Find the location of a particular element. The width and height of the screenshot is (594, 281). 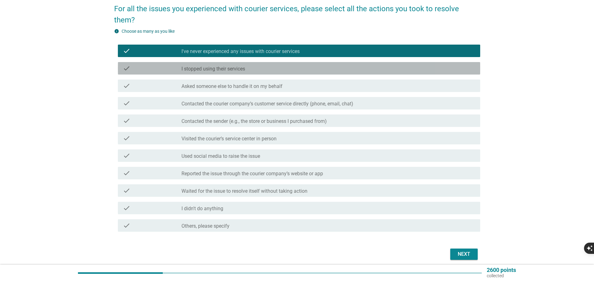

label: Others, please specify is located at coordinates (205, 226).